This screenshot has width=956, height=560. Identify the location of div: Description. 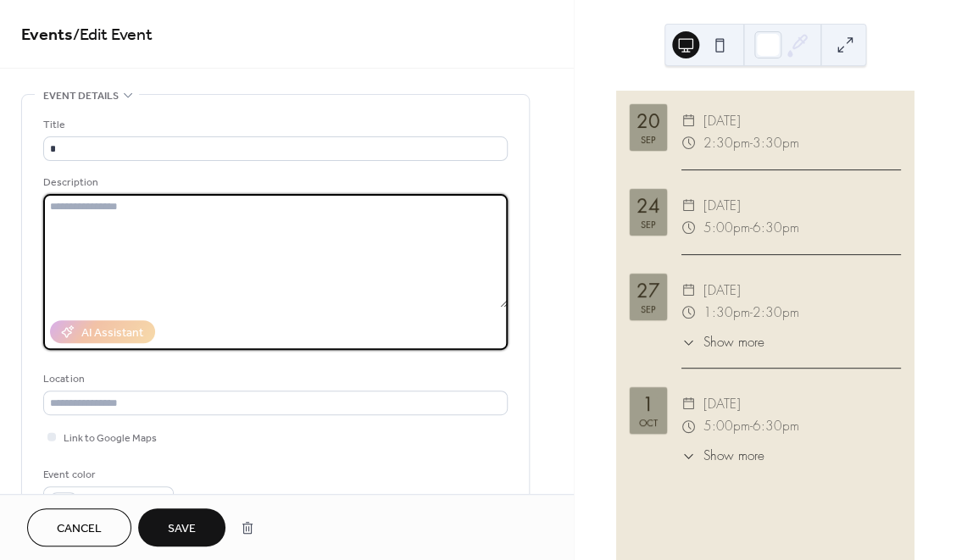
(273, 182).